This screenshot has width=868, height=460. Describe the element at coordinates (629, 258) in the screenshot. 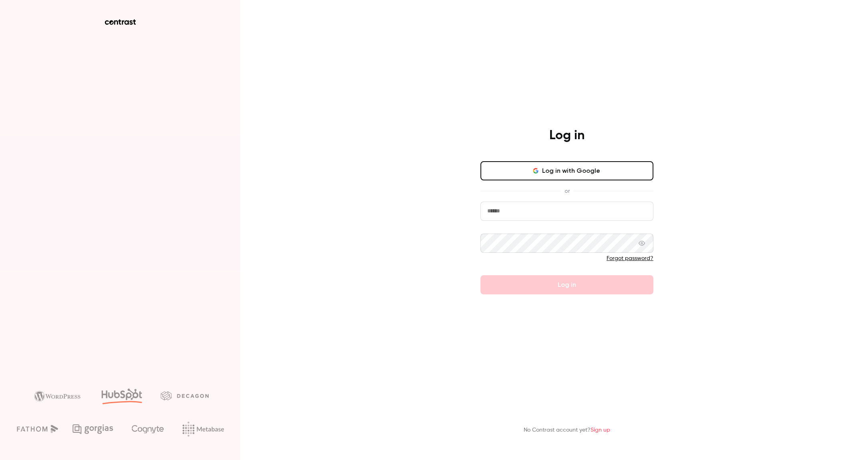

I see `a: Forgot password?` at that location.